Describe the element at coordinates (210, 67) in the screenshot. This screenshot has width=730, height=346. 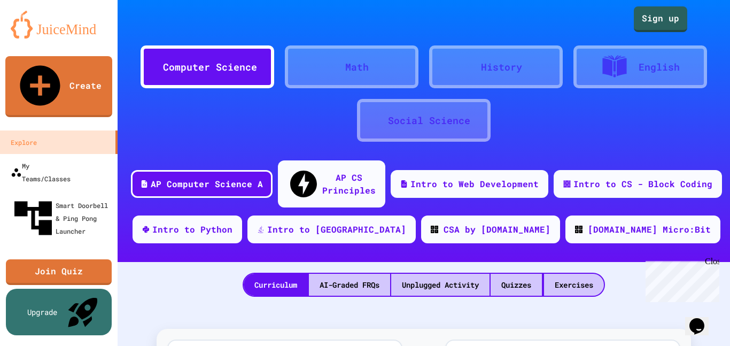
I see `div: Computer Science` at that location.